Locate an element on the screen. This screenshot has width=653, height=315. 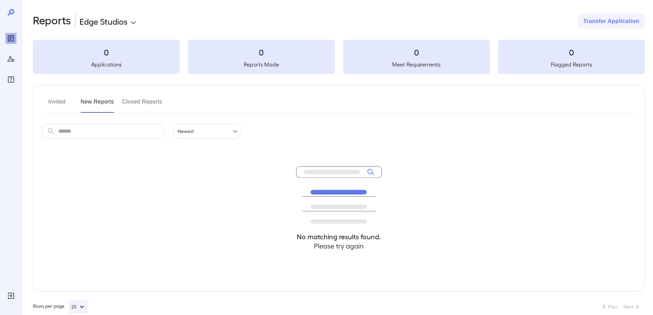
nav: pagination navigation is located at coordinates (621, 307).